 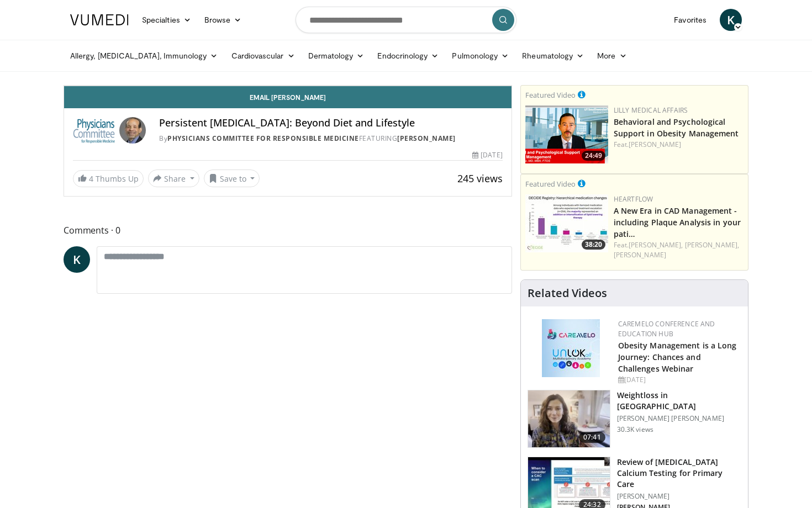 I want to click on span: 4, so click(x=91, y=178).